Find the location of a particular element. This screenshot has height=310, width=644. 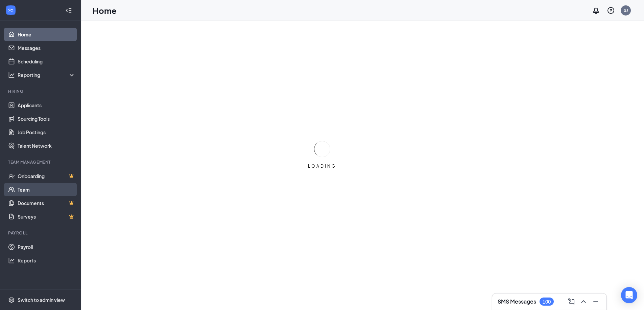

div: LOADING is located at coordinates (322, 166).